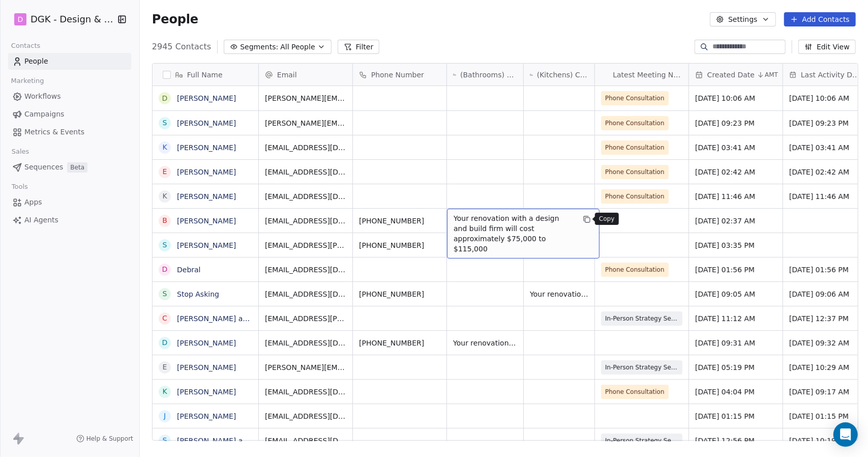 This screenshot has width=868, height=457. I want to click on span: DGK - Design & Build, so click(72, 19).